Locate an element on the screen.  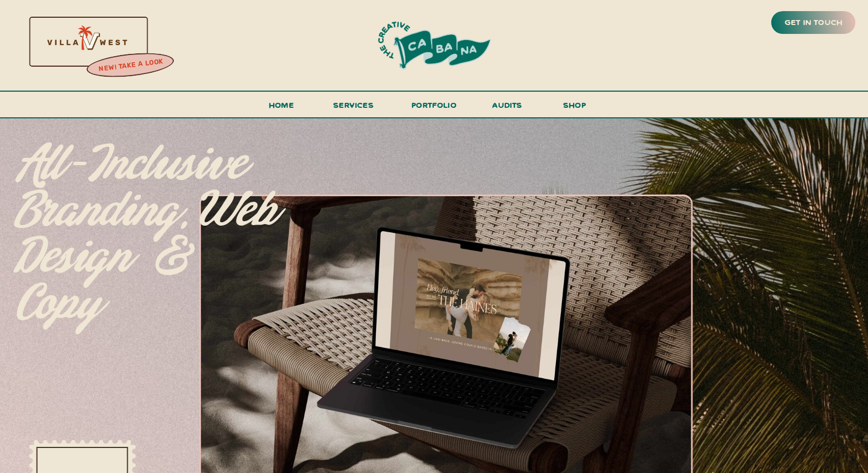
a: shop is located at coordinates (575, 107).